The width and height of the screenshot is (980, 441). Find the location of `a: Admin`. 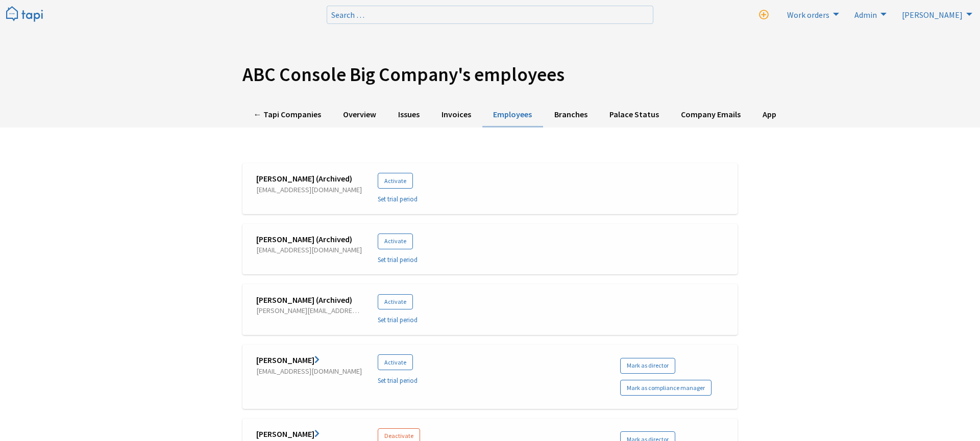

a: Admin is located at coordinates (869, 15).